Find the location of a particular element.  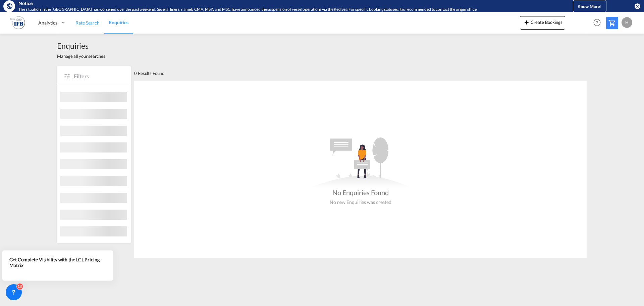

span: Filters is located at coordinates (99, 76).